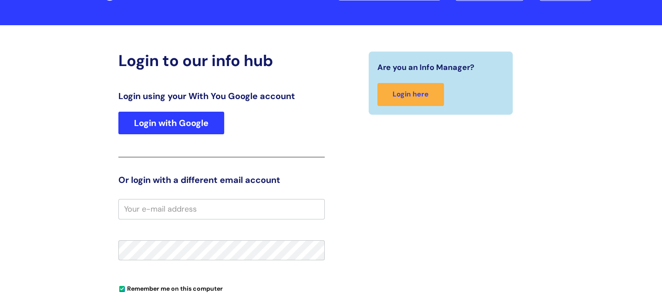 This screenshot has width=662, height=302. Describe the element at coordinates (221, 209) in the screenshot. I see `input: Your e-mail address` at that location.